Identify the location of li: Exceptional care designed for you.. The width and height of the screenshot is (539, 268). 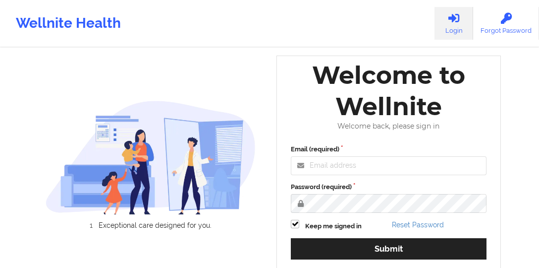
(155, 225).